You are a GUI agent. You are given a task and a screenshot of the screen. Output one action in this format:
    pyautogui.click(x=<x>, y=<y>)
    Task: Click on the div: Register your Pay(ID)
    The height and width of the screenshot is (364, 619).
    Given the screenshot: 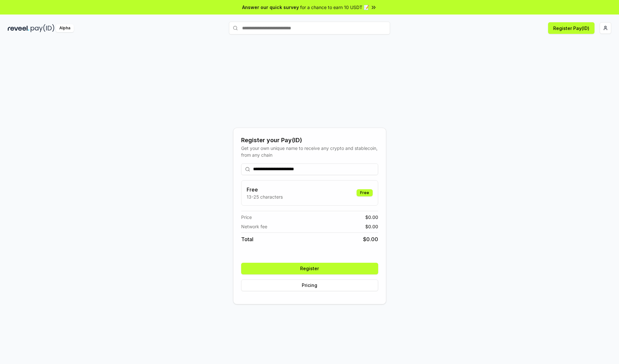 What is the action you would take?
    pyautogui.click(x=310, y=140)
    